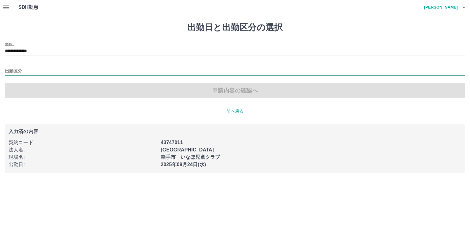 Image resolution: width=470 pixels, height=242 pixels. Describe the element at coordinates (235, 111) in the screenshot. I see `p: 前へ戻る` at that location.